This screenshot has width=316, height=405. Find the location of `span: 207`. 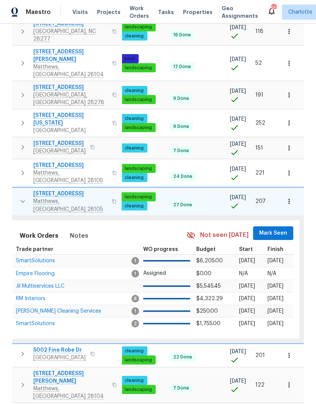

span: 207 is located at coordinates (260, 201).